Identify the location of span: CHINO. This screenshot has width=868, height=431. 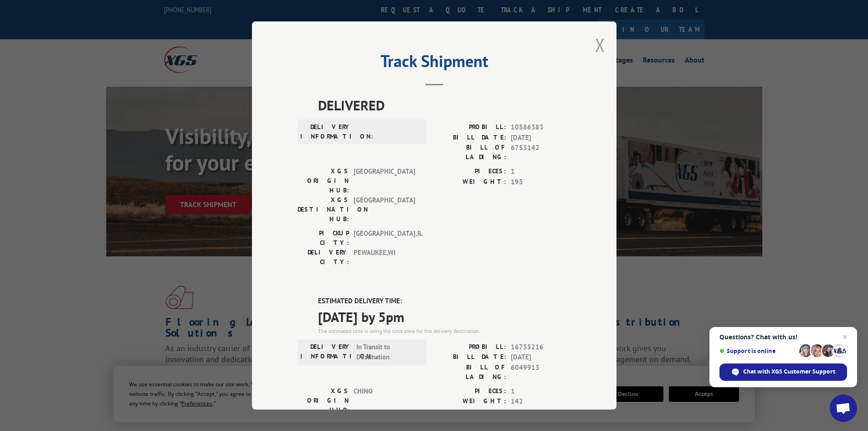
(384, 400).